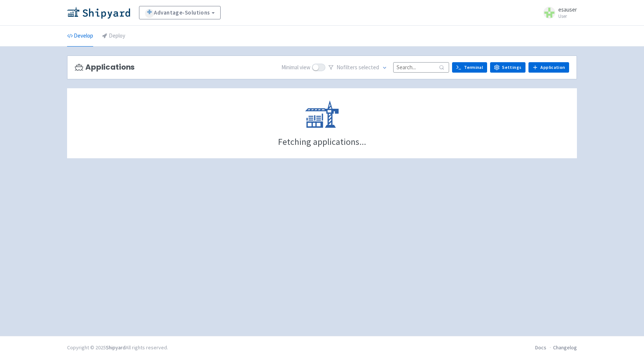 The height and width of the screenshot is (359, 644). Describe the element at coordinates (470, 68) in the screenshot. I see `a: Terminal` at that location.